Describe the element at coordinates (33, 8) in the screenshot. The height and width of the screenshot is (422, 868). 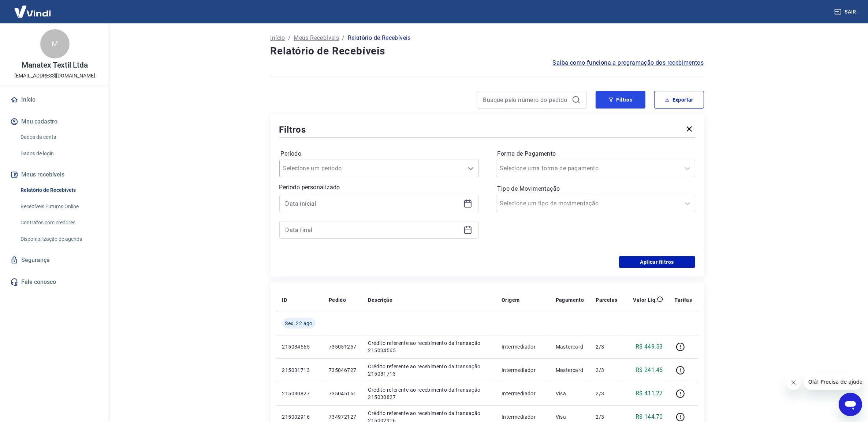
I see `span: Olá! Precisa de ajuda?` at that location.